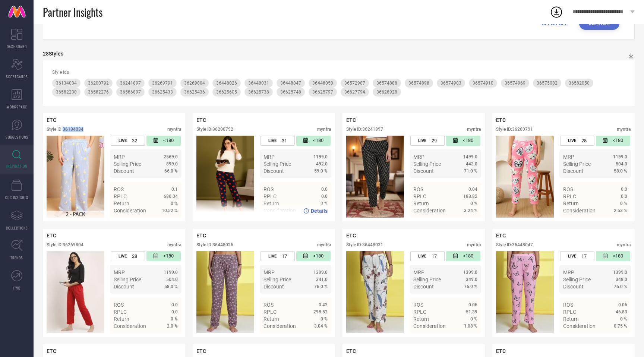 This screenshot has width=644, height=357. What do you see at coordinates (291, 83) in the screenshot?
I see `span: 36448047` at bounding box center [291, 83].